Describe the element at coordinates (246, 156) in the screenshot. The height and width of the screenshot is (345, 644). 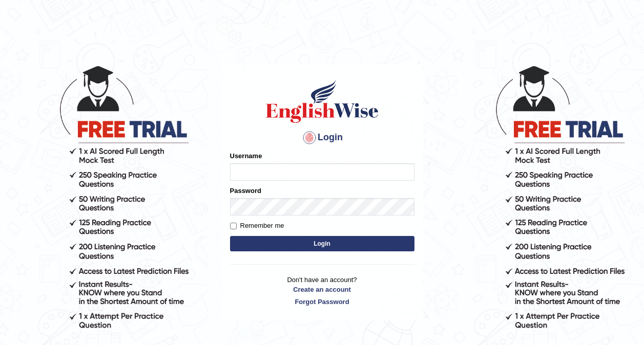
I see `label: Username` at that location.